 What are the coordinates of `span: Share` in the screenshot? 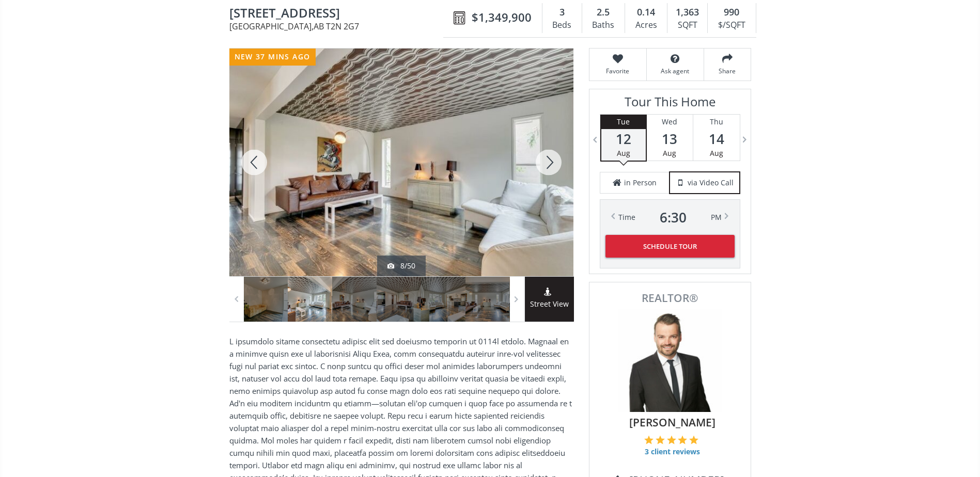 It's located at (727, 71).